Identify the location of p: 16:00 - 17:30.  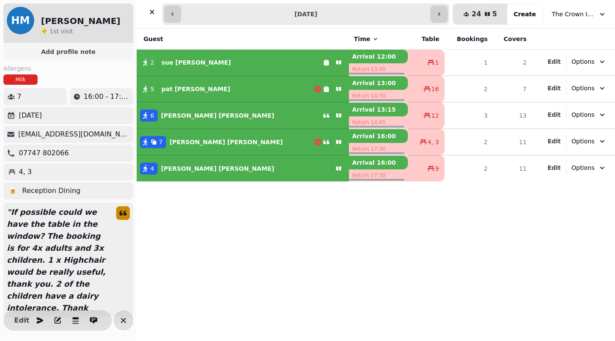
(107, 97).